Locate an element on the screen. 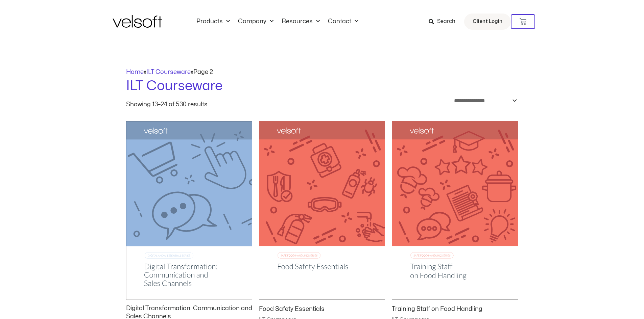  a: Client Login is located at coordinates (487, 22).